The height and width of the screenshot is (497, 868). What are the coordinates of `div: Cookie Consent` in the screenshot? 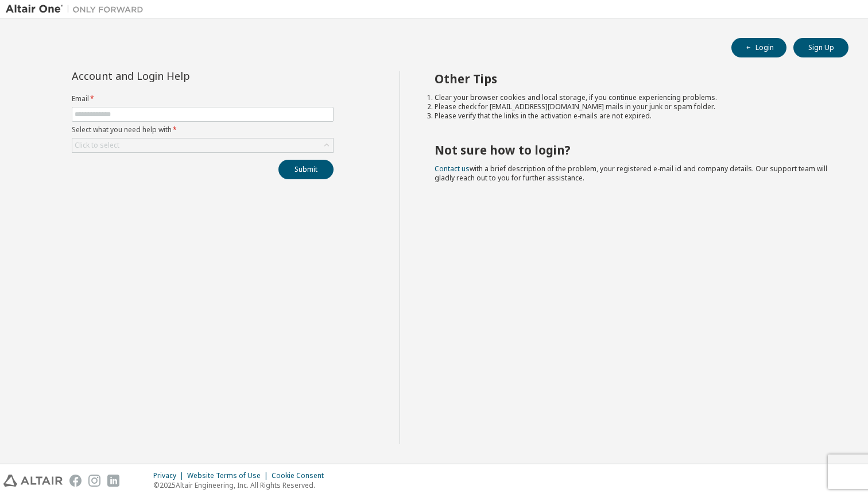 It's located at (300, 475).